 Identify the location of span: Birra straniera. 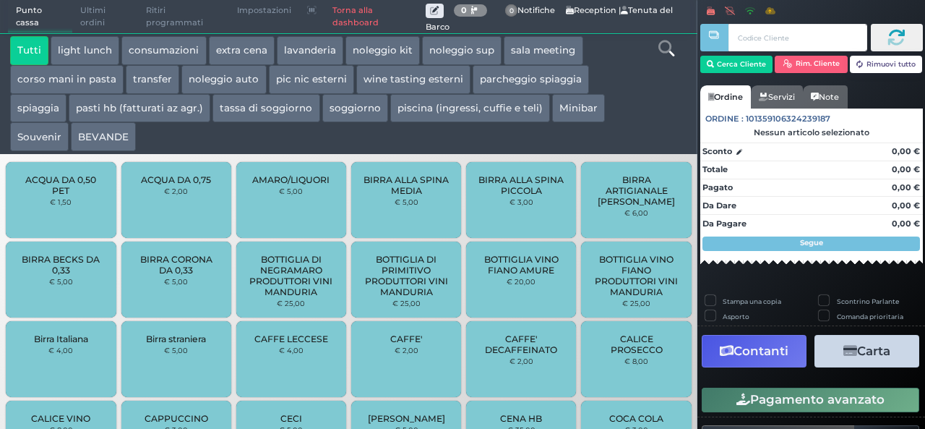
(176, 338).